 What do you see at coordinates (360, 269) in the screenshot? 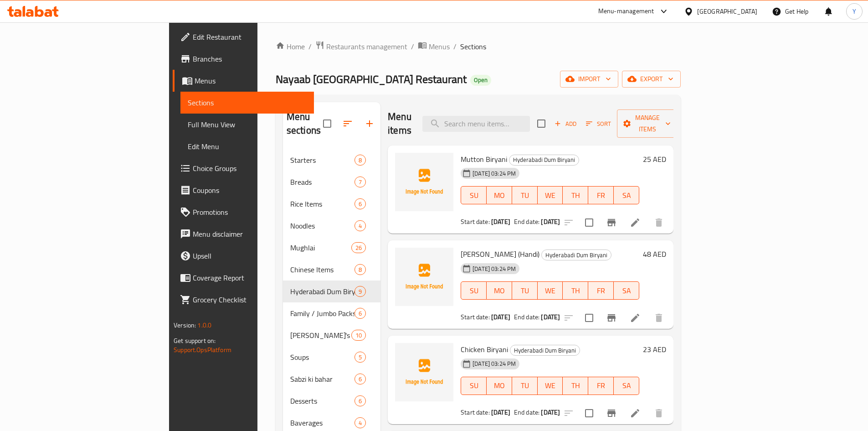
I see `span: 8` at bounding box center [360, 269].